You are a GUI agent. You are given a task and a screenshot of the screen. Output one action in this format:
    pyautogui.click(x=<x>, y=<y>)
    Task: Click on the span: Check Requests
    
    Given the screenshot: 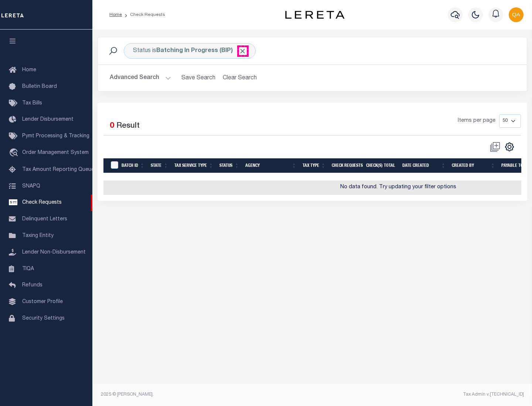 What is the action you would take?
    pyautogui.click(x=42, y=203)
    